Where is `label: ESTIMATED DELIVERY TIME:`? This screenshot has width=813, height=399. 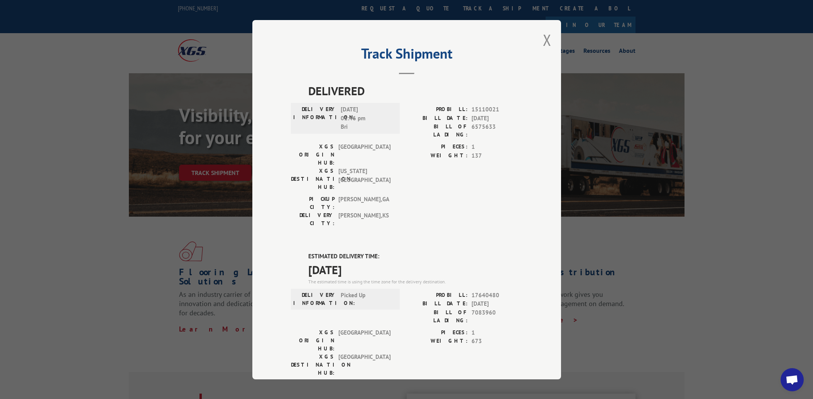
label: ESTIMATED DELIVERY TIME: is located at coordinates (415, 257).